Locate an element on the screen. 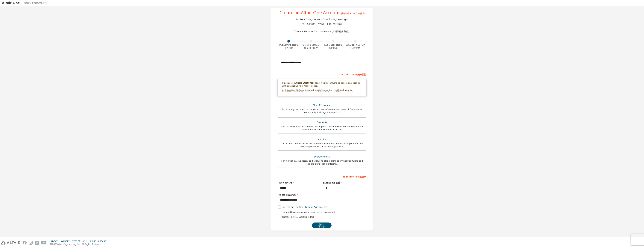 The image size is (644, 248). div: For individuals, businesses and everyone else looking to try Altair software and explore our prod... is located at coordinates (322, 162).